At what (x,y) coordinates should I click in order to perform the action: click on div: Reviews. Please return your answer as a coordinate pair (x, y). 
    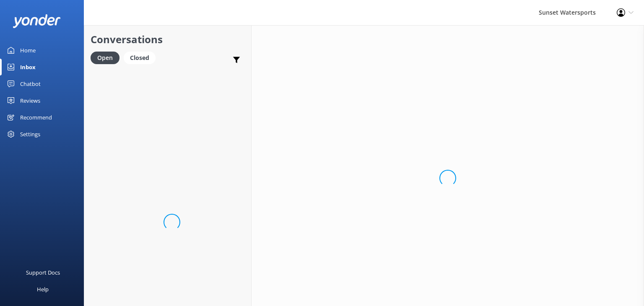
    Looking at the image, I should click on (30, 101).